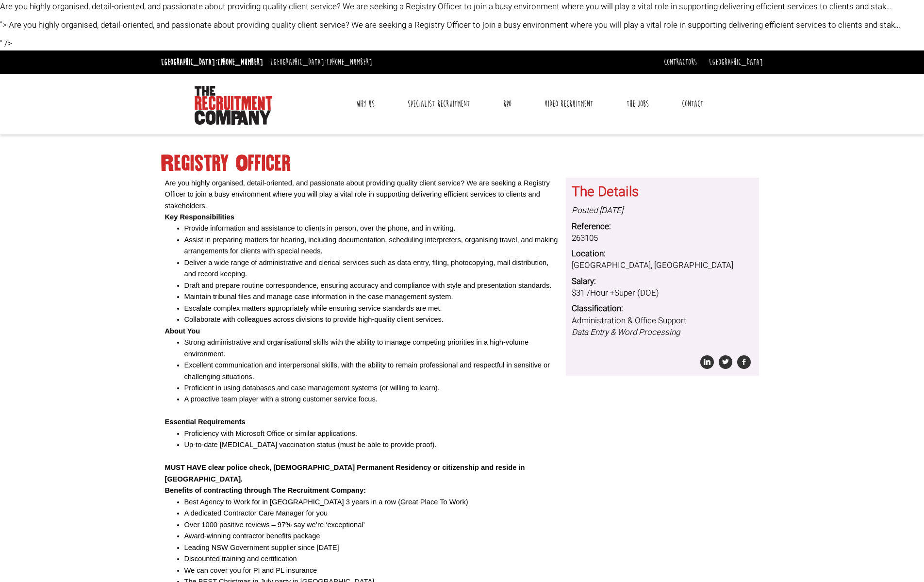 The image size is (924, 582). Describe the element at coordinates (462, 164) in the screenshot. I see `h1: Registry Officer` at that location.